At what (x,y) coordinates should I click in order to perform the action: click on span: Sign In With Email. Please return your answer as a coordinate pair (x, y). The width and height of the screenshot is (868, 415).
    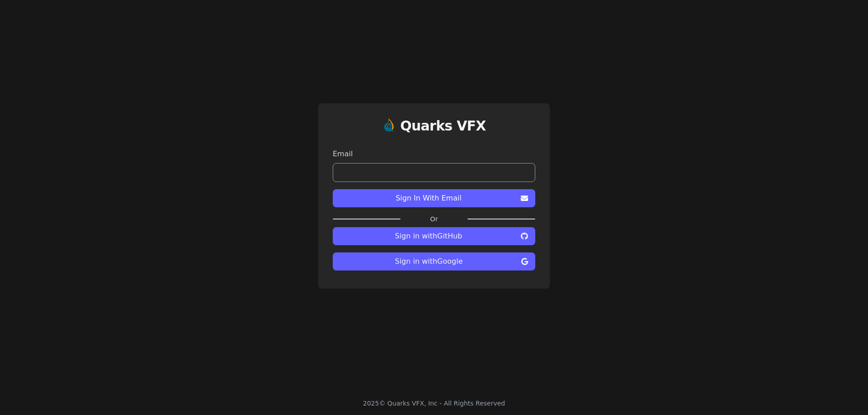
    Looking at the image, I should click on (428, 198).